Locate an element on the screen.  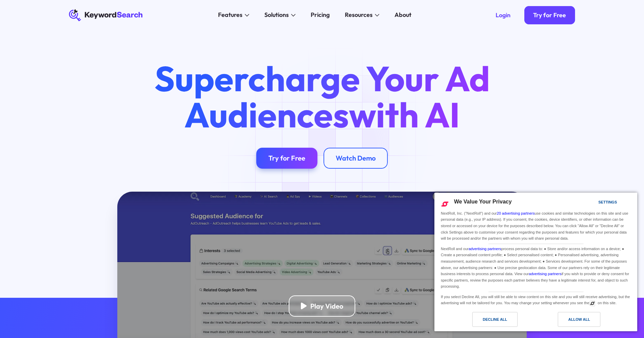
a: Settings is located at coordinates (595, 203).